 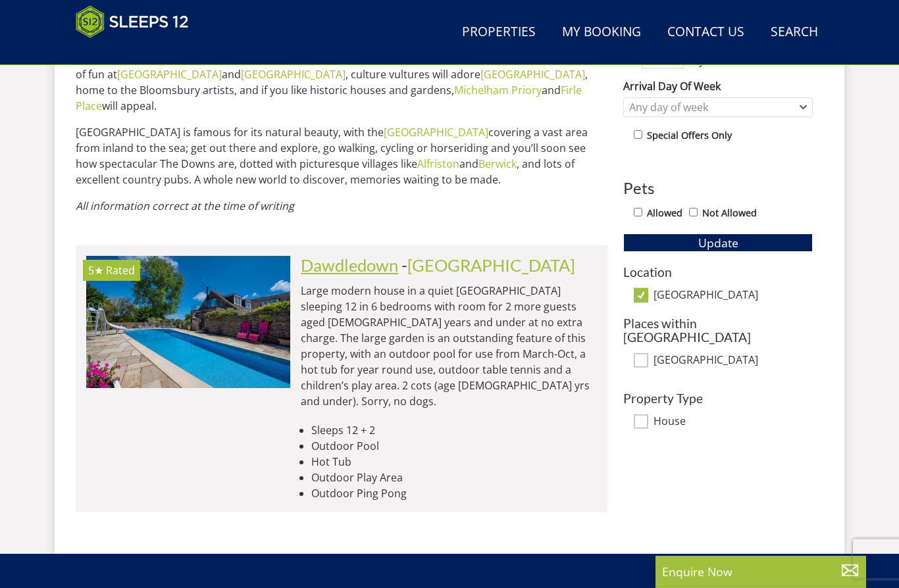 I want to click on label: Allowed, so click(x=665, y=214).